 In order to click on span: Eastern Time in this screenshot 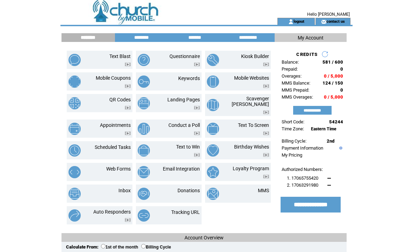, I will do `click(323, 129)`.